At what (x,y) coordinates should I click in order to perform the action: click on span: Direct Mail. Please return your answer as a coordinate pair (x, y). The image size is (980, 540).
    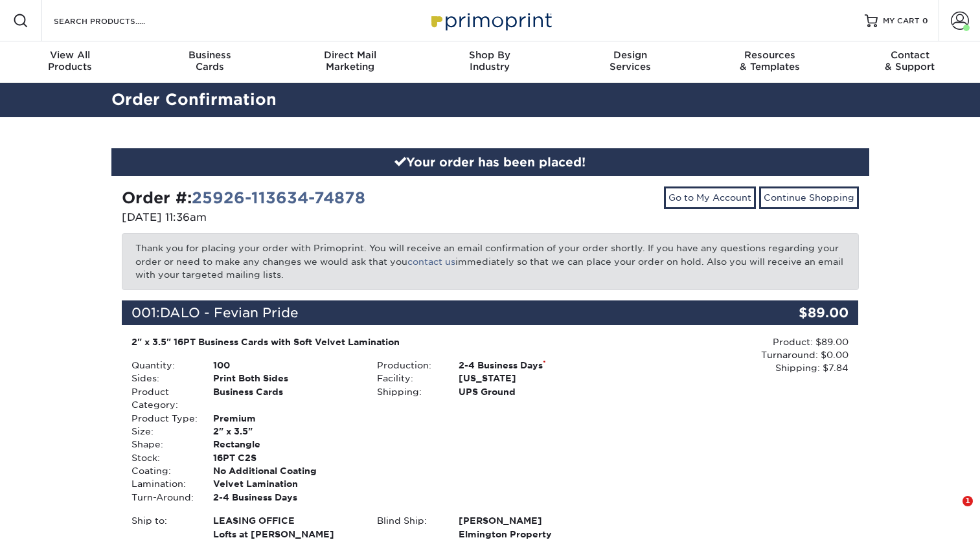
    Looking at the image, I should click on (350, 55).